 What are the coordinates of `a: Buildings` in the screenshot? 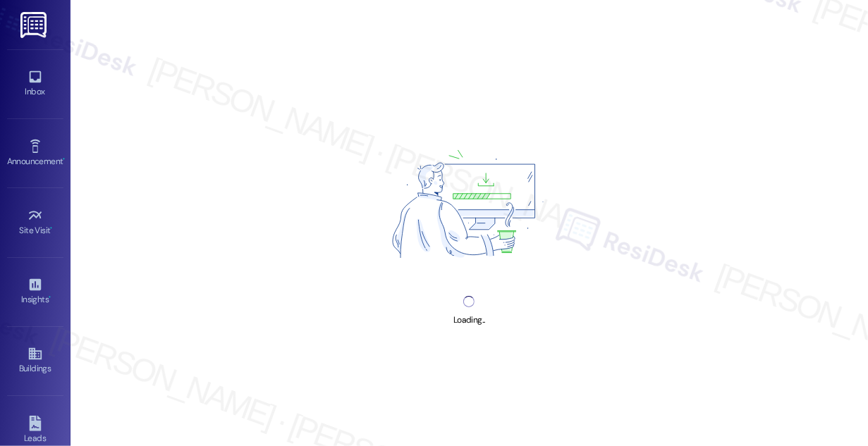 It's located at (35, 361).